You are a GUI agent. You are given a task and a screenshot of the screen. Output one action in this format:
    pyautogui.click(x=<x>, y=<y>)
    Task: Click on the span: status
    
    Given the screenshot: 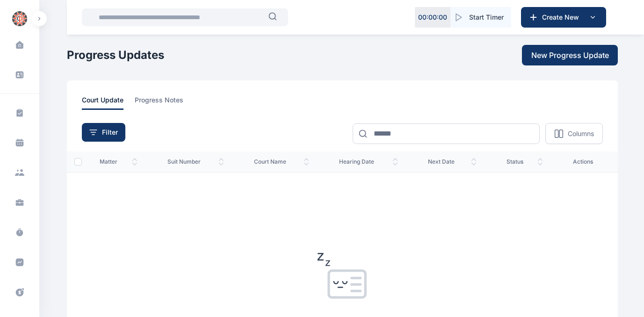 What is the action you would take?
    pyautogui.click(x=524, y=162)
    